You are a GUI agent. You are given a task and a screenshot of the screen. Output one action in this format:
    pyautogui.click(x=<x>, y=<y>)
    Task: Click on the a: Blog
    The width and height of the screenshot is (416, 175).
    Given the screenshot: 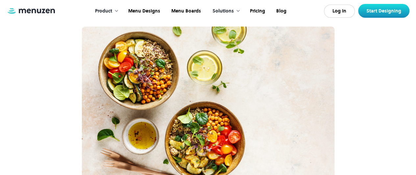 What is the action you would take?
    pyautogui.click(x=281, y=11)
    